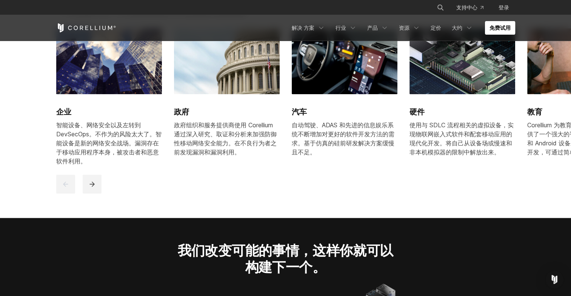 Image resolution: width=571 pixels, height=296 pixels. I want to click on font: 大约, so click(457, 28).